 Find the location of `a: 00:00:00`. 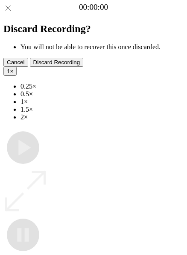

a: 00:00:00 is located at coordinates (94, 7).